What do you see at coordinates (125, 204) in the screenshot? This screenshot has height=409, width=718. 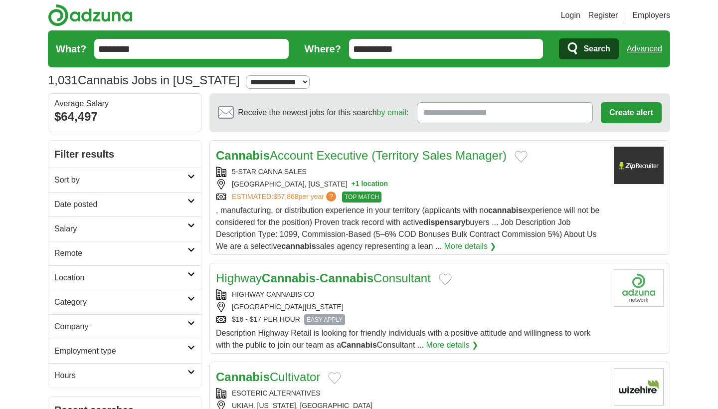 I see `a: Date posted` at bounding box center [125, 204].